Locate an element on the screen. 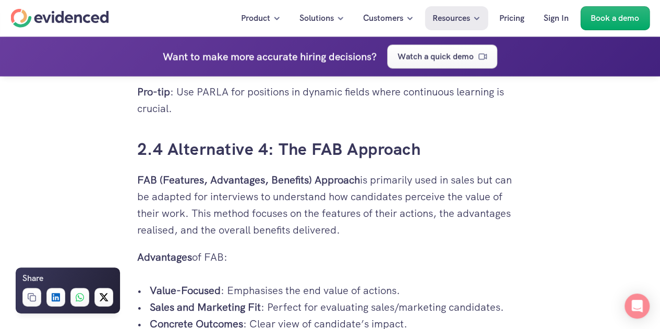 The height and width of the screenshot is (329, 660). p: is primarily used in sales but can be adapted for interviews to understand how candidates perceiv... is located at coordinates (330, 205).